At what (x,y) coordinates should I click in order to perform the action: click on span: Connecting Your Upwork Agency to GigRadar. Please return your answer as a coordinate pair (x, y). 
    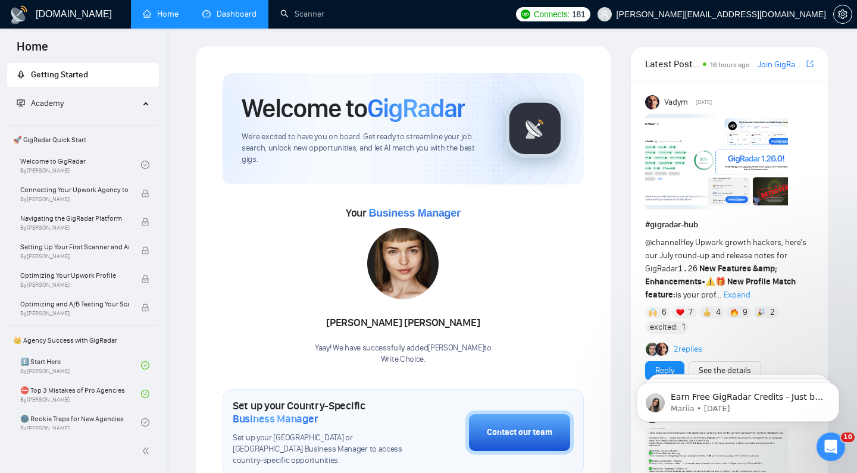
    Looking at the image, I should click on (74, 190).